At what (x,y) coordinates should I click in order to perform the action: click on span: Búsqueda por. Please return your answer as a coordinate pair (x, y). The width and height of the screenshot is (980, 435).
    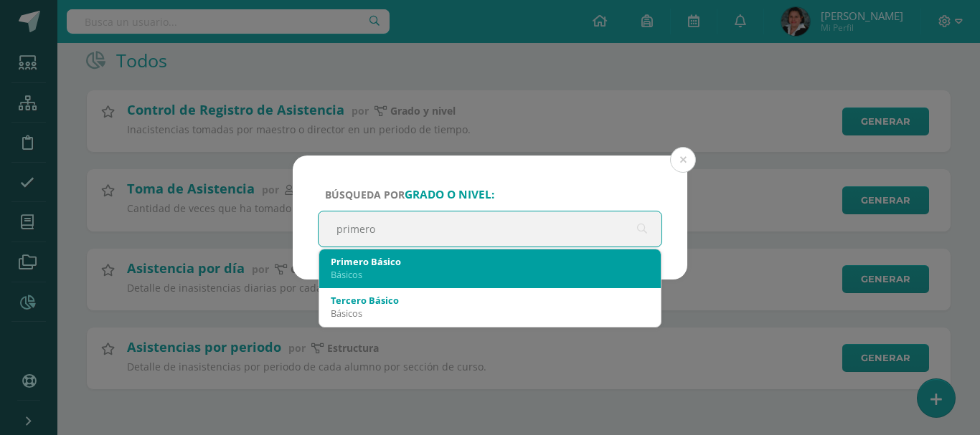
    Looking at the image, I should click on (409, 195).